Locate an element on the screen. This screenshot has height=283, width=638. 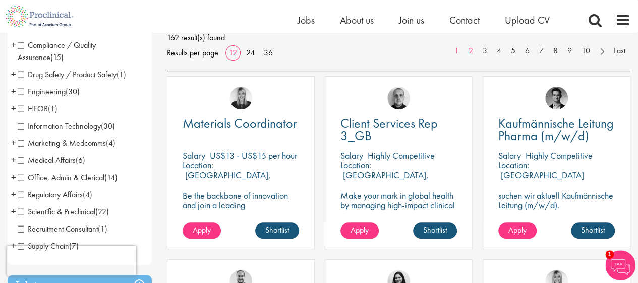
a: 24 is located at coordinates (250, 52).